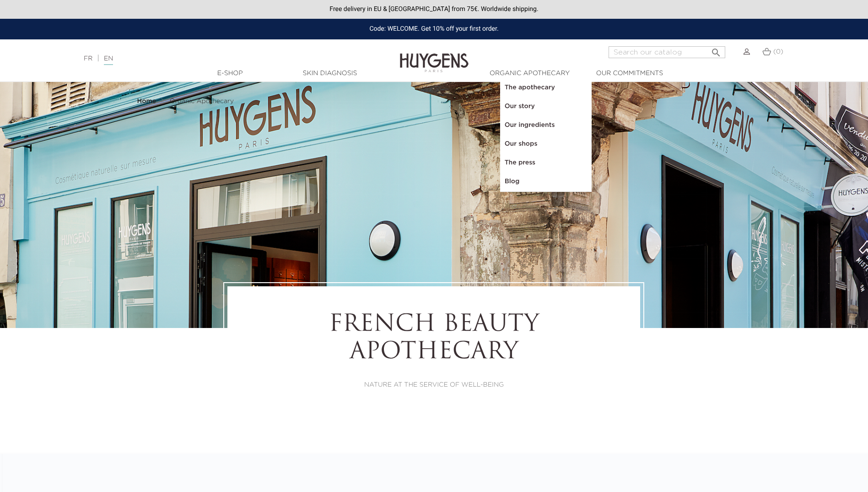 This screenshot has height=492, width=868. I want to click on a: Our commitments, so click(630, 73).